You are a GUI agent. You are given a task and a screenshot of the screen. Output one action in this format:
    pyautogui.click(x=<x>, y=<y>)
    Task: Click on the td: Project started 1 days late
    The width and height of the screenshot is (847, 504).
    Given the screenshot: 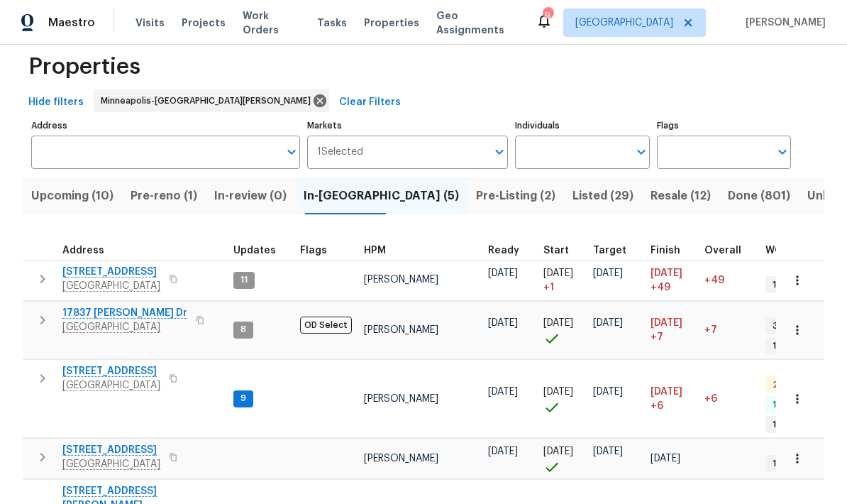 What is the action you would take?
    pyautogui.click(x=563, y=280)
    